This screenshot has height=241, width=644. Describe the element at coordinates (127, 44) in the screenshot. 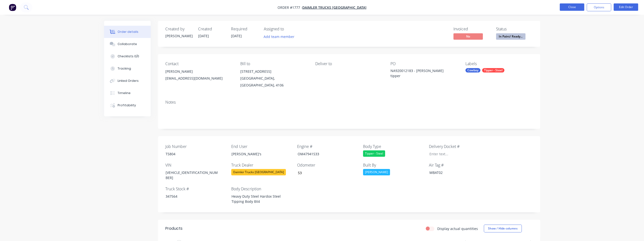

I see `button: Collaborate` at that location.